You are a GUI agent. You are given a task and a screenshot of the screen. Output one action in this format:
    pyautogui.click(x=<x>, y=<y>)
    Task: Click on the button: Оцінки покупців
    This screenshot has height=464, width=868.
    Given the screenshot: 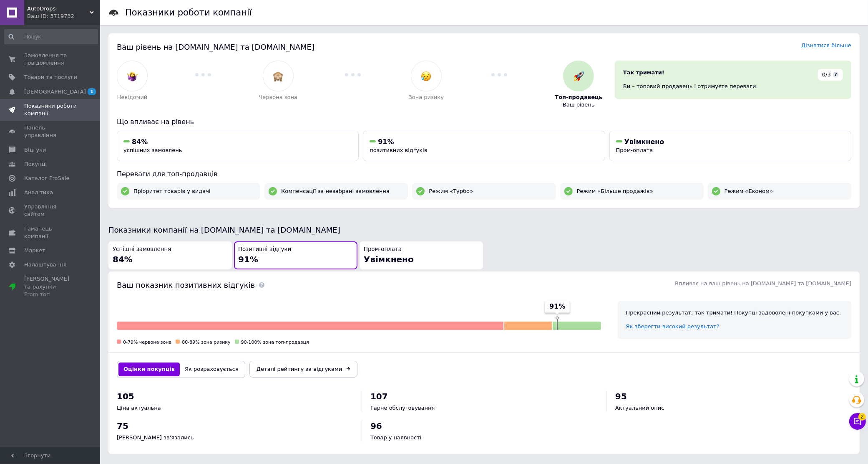 What is the action you would take?
    pyautogui.click(x=149, y=369)
    